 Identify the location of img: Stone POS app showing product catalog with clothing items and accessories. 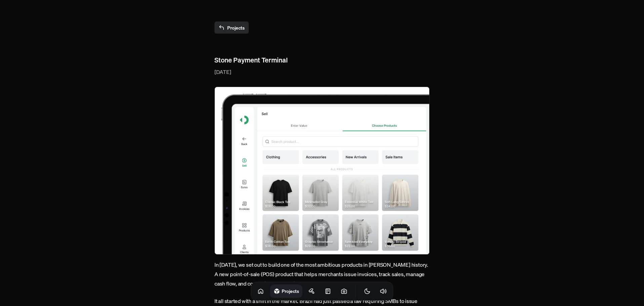
(322, 171).